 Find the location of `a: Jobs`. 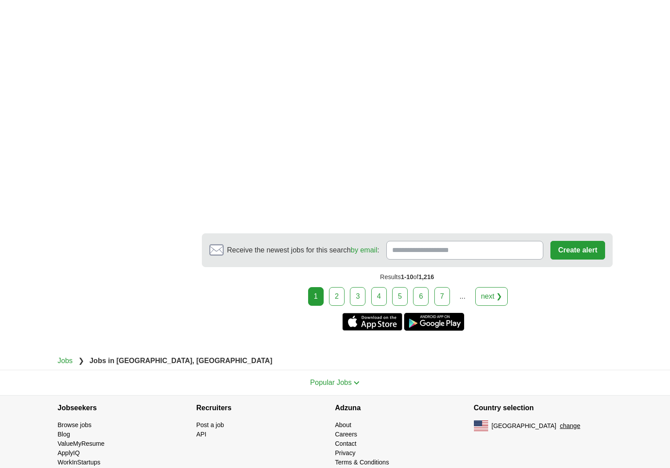

a: Jobs is located at coordinates (65, 360).